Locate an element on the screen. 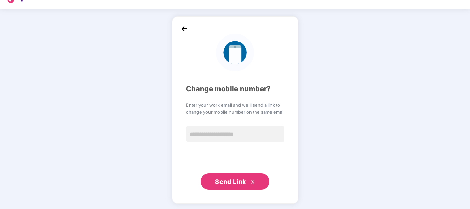 The height and width of the screenshot is (209, 470). img: back_icon is located at coordinates (184, 29).